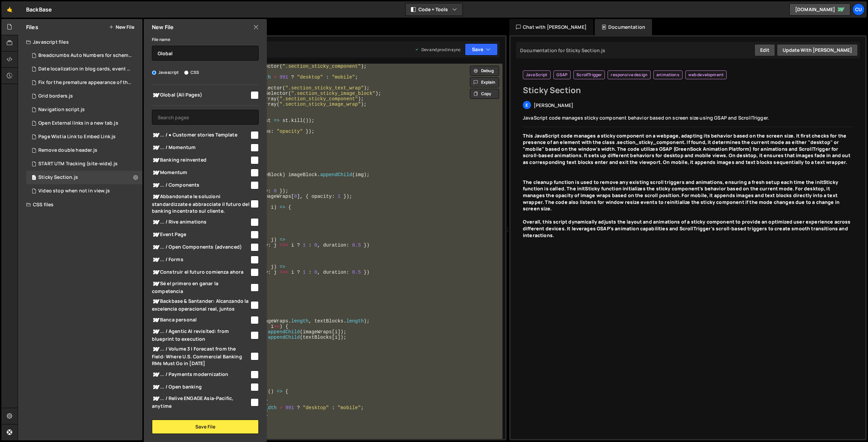  I want to click on div: 16770/48122.js, so click(86, 151).